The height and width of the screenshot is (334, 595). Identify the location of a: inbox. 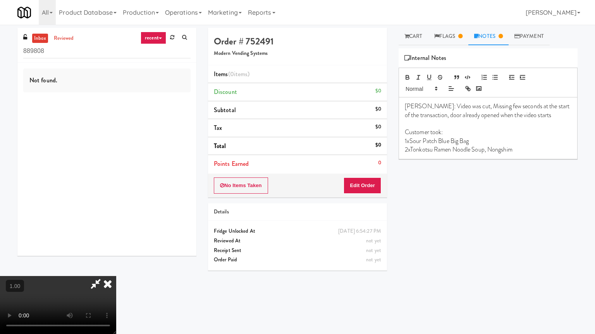
(40, 38).